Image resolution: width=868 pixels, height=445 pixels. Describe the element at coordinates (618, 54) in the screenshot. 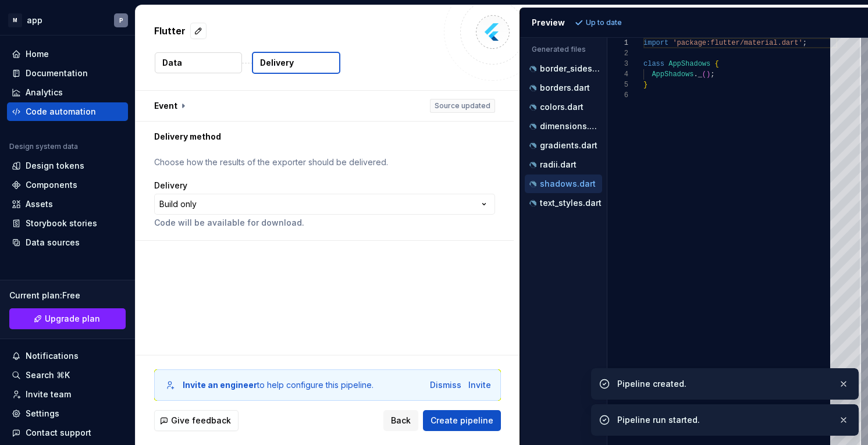

I see `div: 2` at that location.